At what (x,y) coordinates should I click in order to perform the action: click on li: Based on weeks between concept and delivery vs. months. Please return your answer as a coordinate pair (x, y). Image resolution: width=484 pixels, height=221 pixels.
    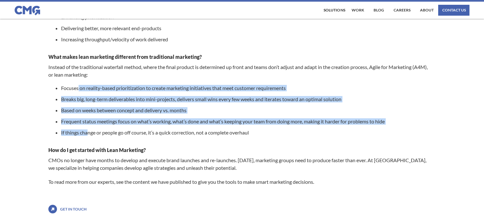
    Looking at the image, I should click on (245, 110).